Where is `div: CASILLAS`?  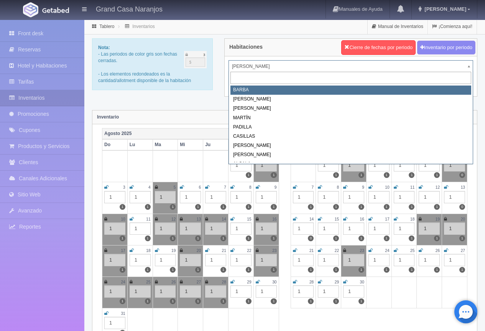 div: CASILLAS is located at coordinates (351, 136).